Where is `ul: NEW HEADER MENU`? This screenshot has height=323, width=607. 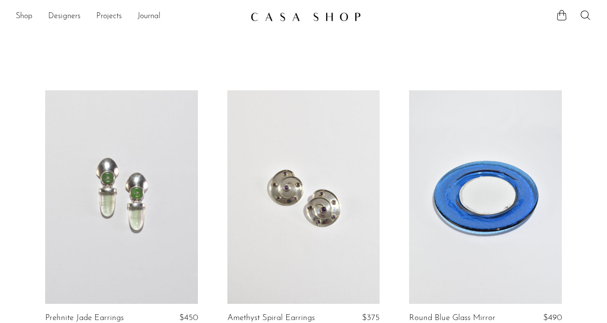 ul: NEW HEADER MENU is located at coordinates (129, 17).